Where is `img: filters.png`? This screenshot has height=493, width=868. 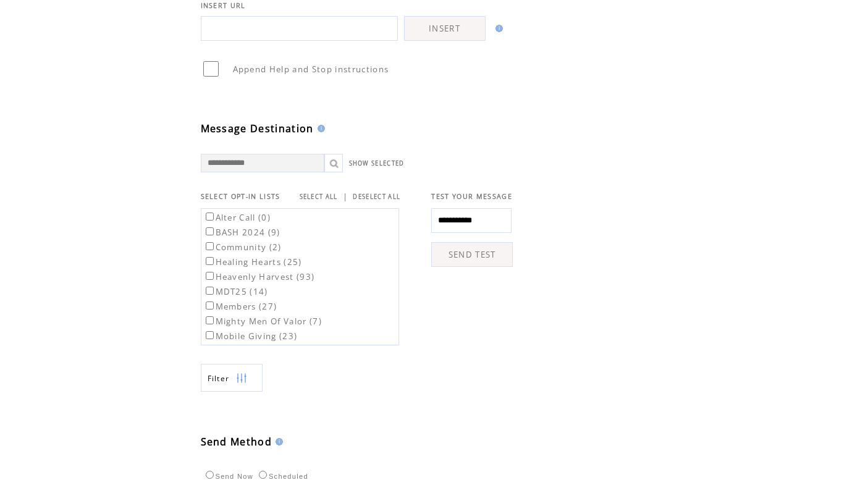 img: filters.png is located at coordinates (241, 378).